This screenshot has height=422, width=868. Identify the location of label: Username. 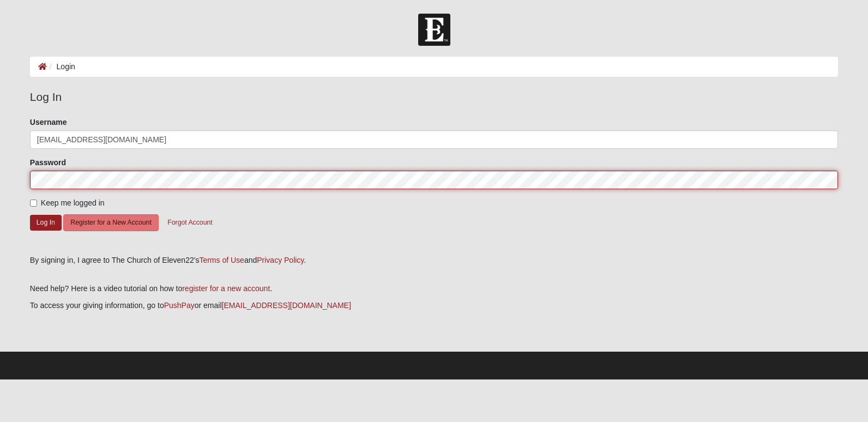
(49, 122).